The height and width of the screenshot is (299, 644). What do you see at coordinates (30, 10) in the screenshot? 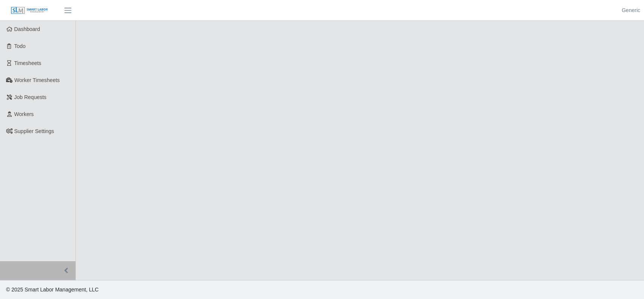
I see `img: SLM Logo` at bounding box center [30, 10].